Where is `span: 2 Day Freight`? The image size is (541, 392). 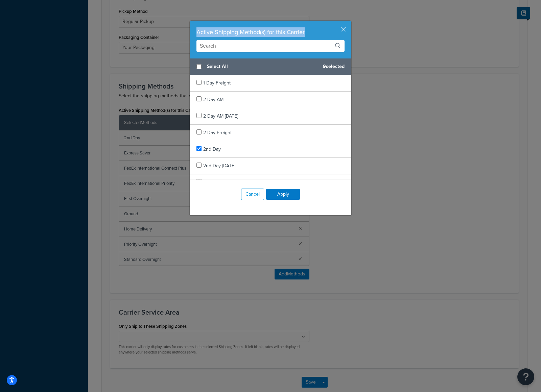
span: 2 Day Freight is located at coordinates (217, 133).